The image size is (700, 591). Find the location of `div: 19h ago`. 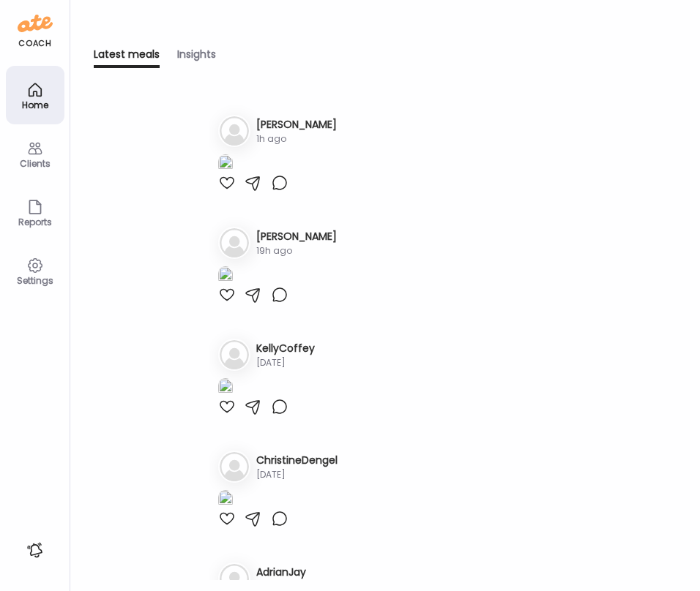

div: 19h ago is located at coordinates (296, 251).